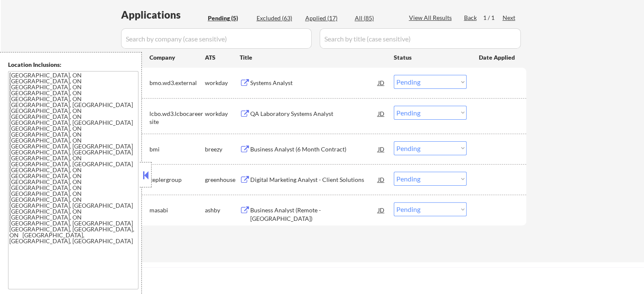 This screenshot has height=294, width=644. I want to click on div: bmo.wd3.external, so click(177, 82).